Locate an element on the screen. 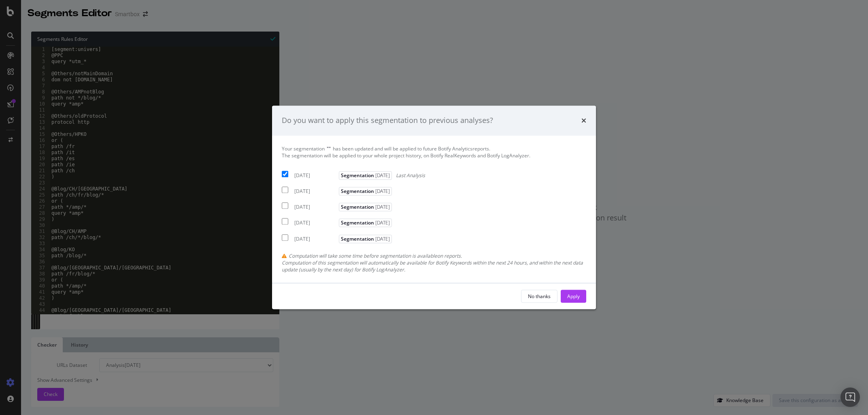 This screenshot has width=868, height=415. div: Do you want to apply this segmentation to previous analyses? is located at coordinates (387, 120).